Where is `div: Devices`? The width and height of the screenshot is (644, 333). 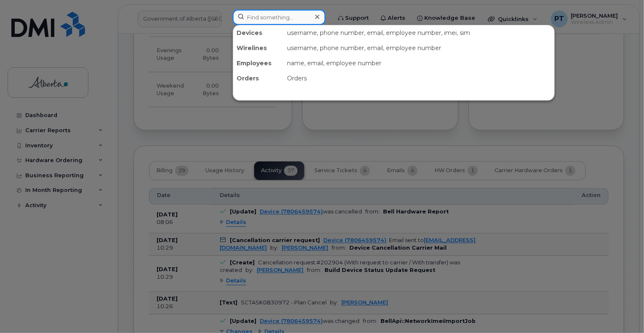 div: Devices is located at coordinates (259, 33).